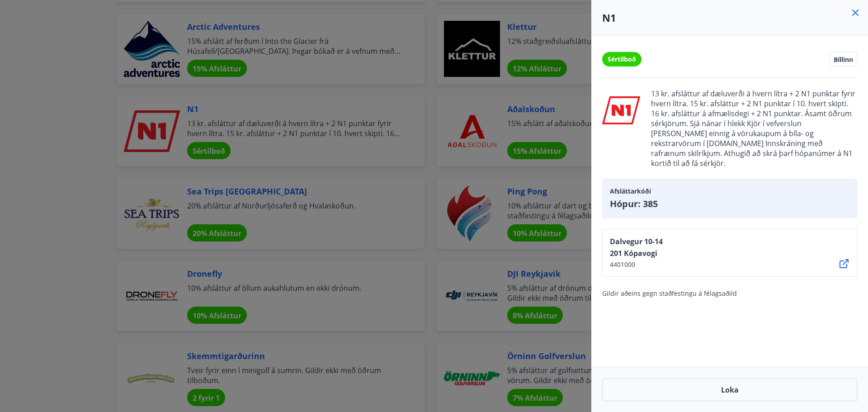  What do you see at coordinates (636, 265) in the screenshot?
I see `span: 4401000` at bounding box center [636, 265].